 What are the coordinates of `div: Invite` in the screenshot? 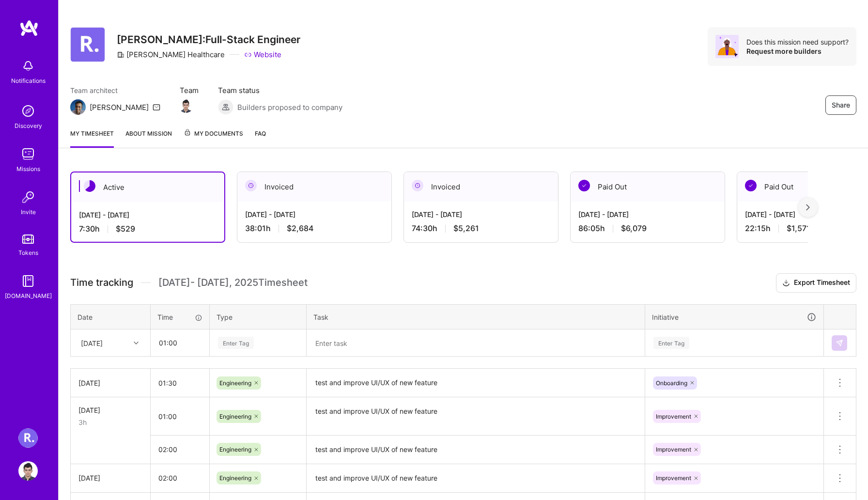 It's located at (29, 212).